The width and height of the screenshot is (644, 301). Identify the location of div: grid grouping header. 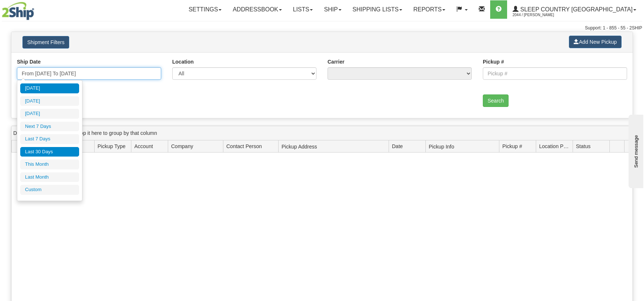
(322, 133).